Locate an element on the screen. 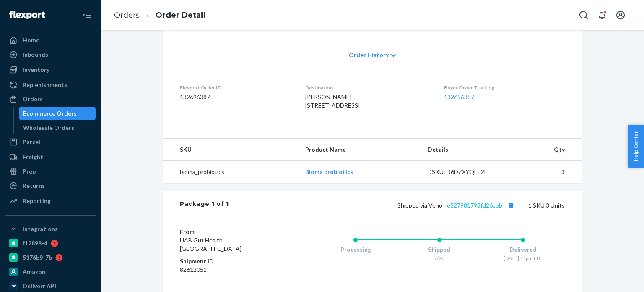  div: Wholesale Orders is located at coordinates (48, 127).